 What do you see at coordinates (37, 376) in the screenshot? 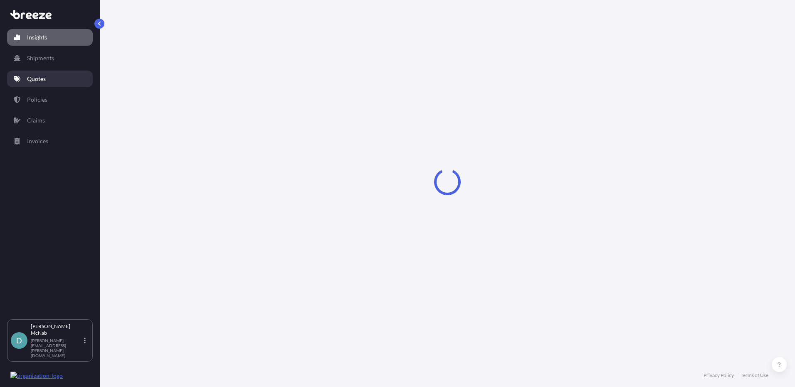
I see `img: organization-logo` at bounding box center [37, 376].